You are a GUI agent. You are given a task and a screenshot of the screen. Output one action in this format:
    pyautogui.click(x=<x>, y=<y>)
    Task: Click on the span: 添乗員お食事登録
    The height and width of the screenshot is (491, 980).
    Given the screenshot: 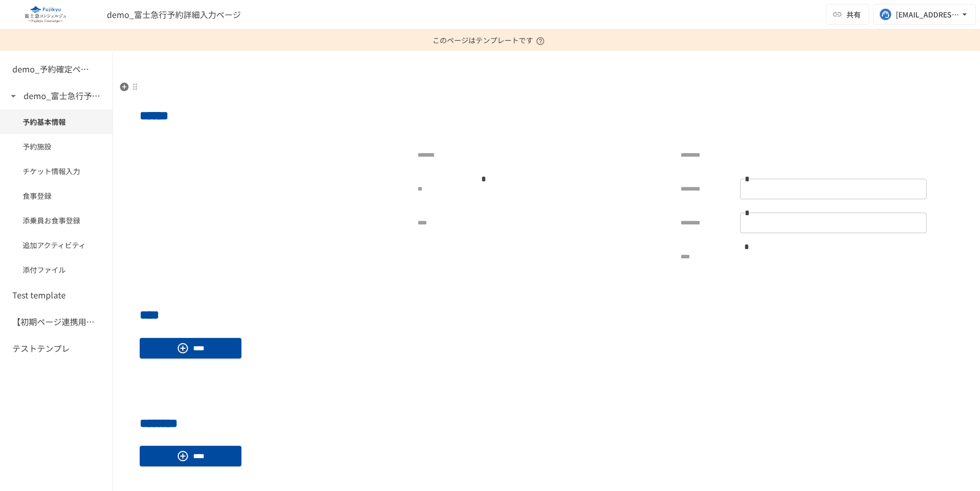 What is the action you would take?
    pyautogui.click(x=56, y=220)
    